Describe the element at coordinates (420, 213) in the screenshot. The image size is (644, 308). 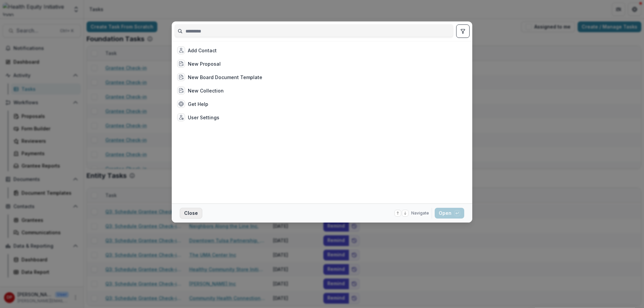
I see `span: Navigate` at that location.